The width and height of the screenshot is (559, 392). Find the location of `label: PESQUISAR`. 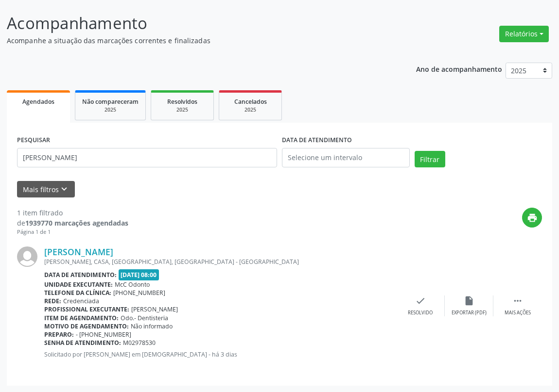

label: PESQUISAR is located at coordinates (34, 140).